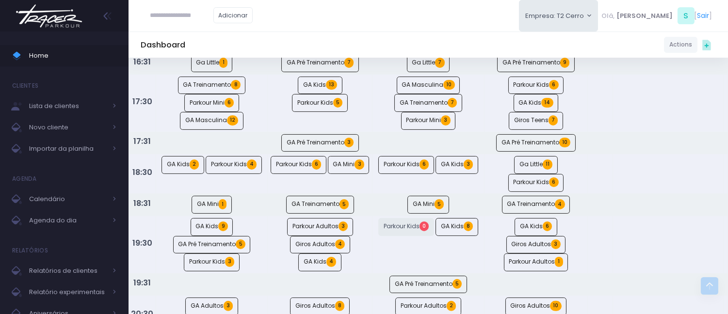  I want to click on a: Parkour Mini3, so click(428, 121).